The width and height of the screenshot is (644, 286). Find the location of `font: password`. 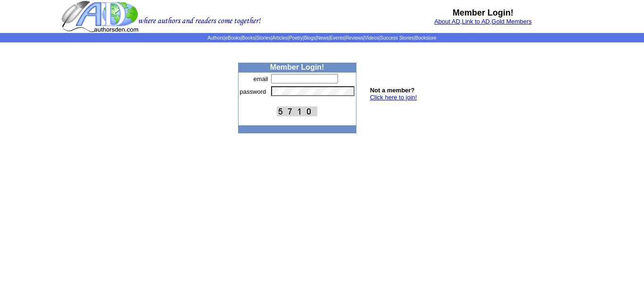

font: password is located at coordinates (253, 91).